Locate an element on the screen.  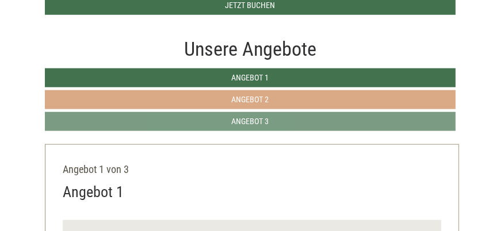
span: Angebot 1 is located at coordinates (250, 78).